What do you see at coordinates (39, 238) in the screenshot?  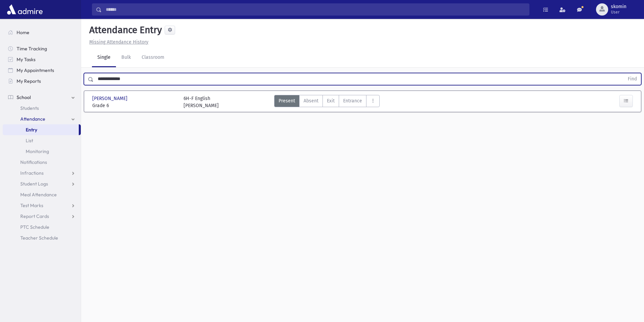 I see `span: Teacher Schedule` at bounding box center [39, 238].